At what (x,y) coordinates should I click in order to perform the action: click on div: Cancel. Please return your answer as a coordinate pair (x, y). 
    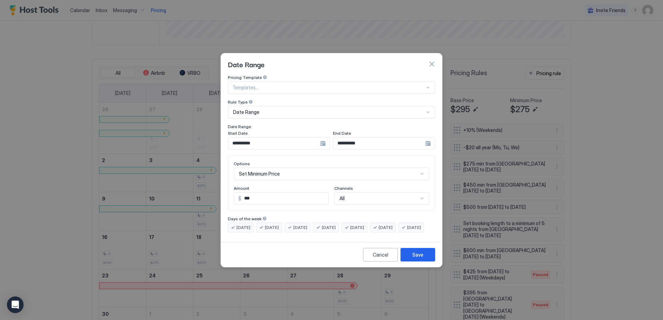
    Looking at the image, I should click on (380, 255).